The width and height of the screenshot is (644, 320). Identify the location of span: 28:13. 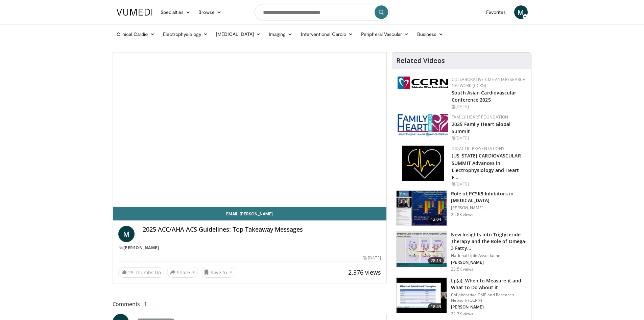
(436, 261).